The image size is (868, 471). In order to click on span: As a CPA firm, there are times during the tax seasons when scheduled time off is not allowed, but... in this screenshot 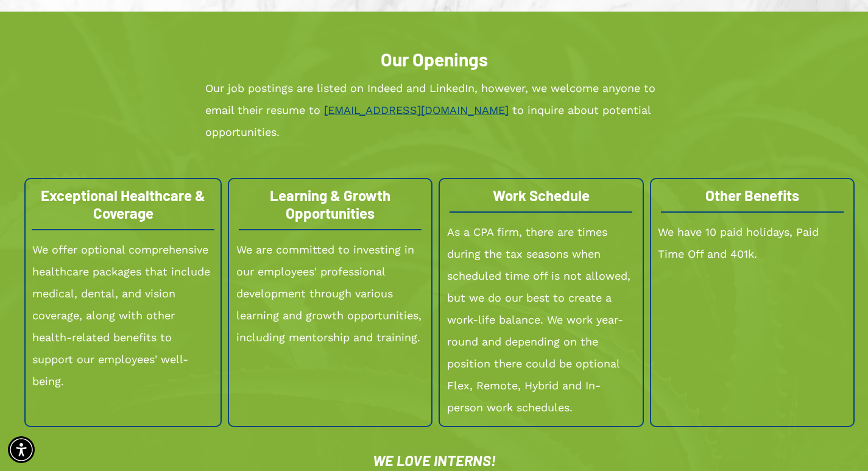, I will do `click(539, 319)`.